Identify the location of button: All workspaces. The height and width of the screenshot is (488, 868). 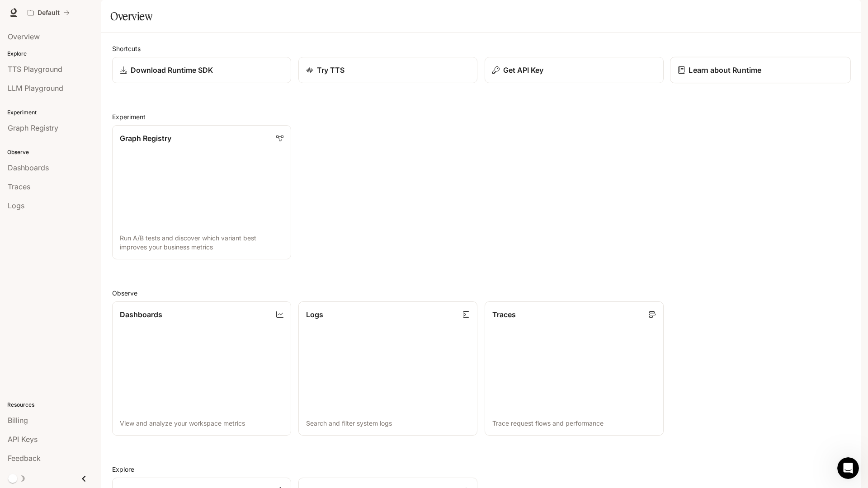
(48, 13).